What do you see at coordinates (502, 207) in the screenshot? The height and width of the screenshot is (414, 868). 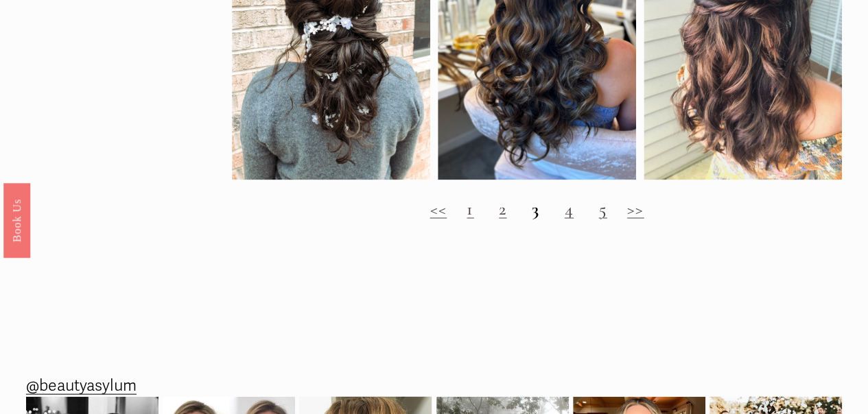 I see `a: 2` at bounding box center [502, 207].